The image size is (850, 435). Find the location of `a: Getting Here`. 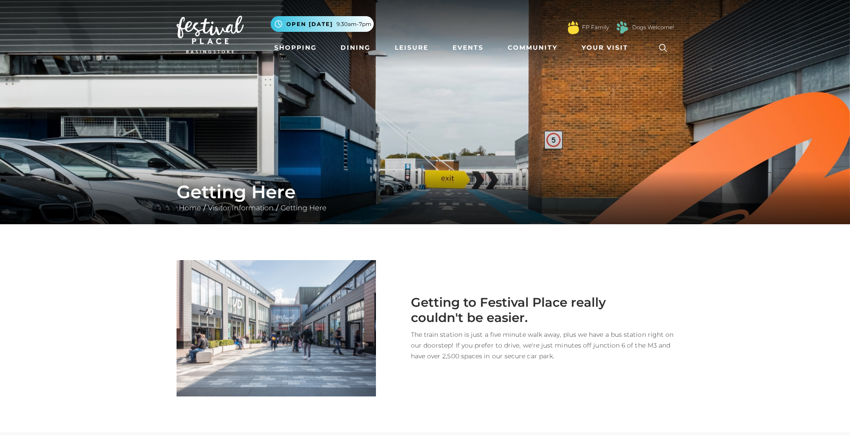

a: Getting Here is located at coordinates (303, 207).